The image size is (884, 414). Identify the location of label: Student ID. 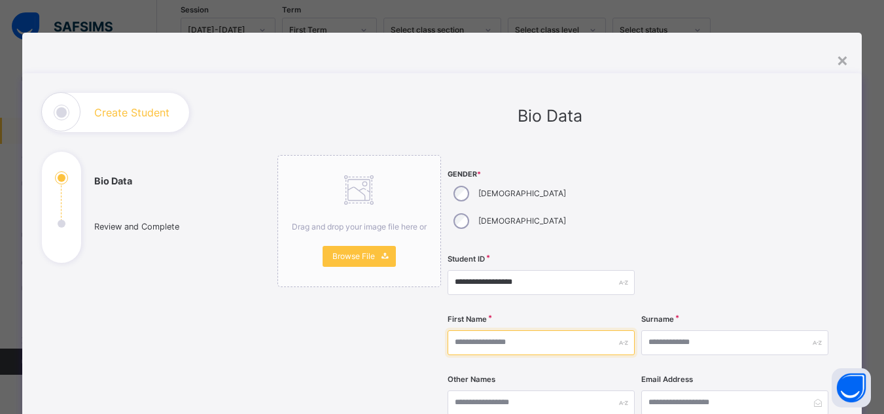
(466, 259).